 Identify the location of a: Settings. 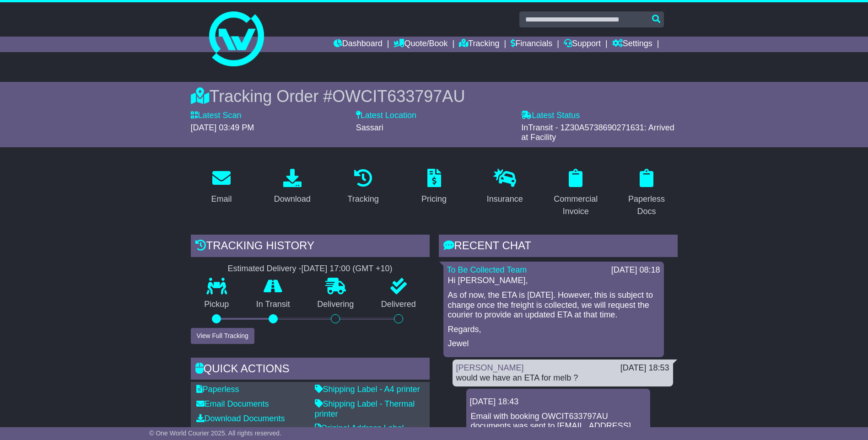
(633, 44).